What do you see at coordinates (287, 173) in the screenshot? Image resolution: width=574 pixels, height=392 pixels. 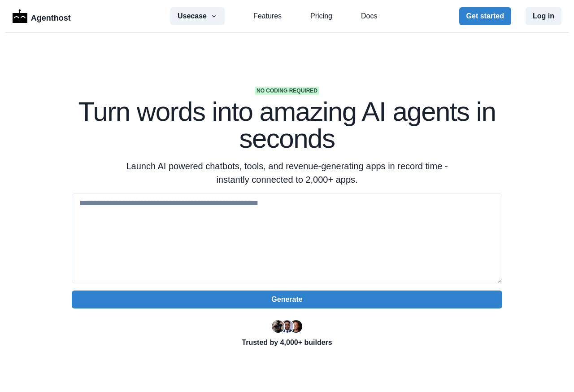 I see `p: Launch AI powered chatbots, tools, and revenue-generating apps in record time - instantly connect...` at bounding box center [287, 173].